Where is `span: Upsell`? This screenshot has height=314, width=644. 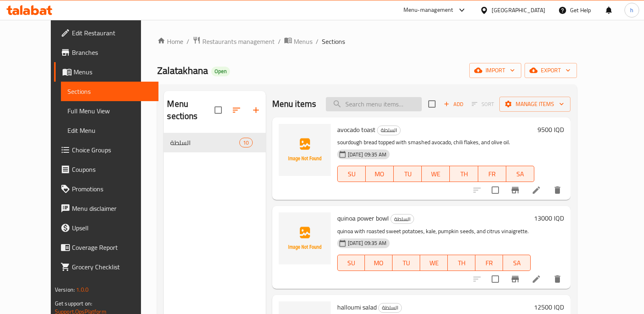 span: Upsell is located at coordinates (111, 228).